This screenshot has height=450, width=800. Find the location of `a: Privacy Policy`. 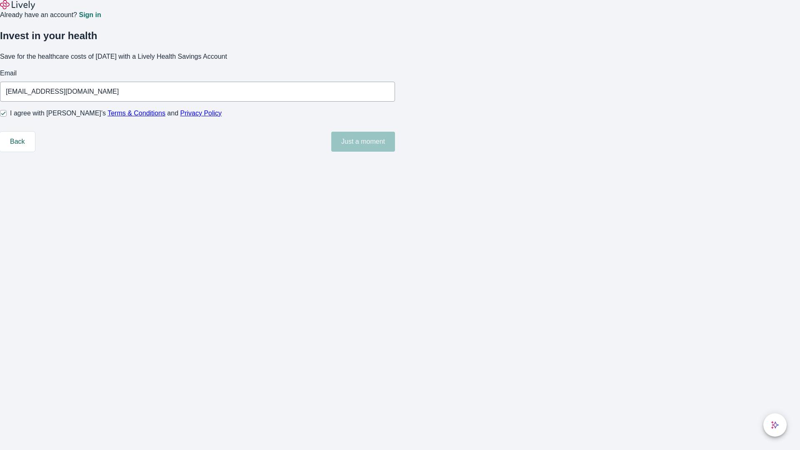

a: Privacy Policy is located at coordinates (201, 113).